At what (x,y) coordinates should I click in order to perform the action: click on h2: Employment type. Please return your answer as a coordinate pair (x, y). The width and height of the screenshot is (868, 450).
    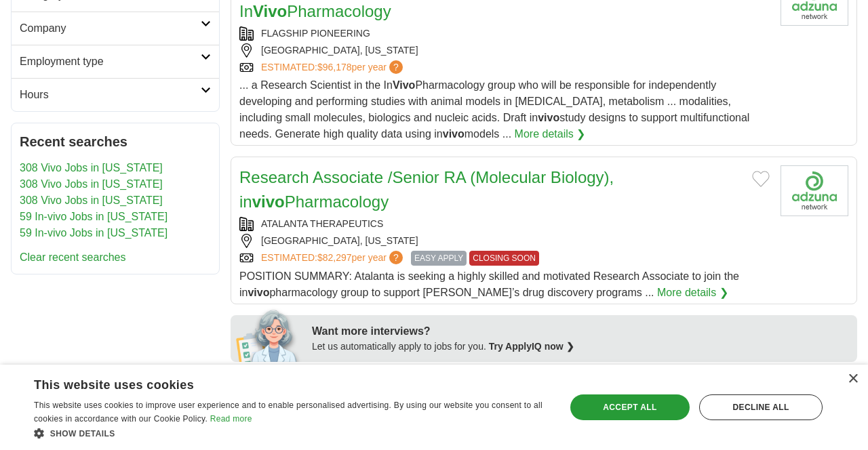
    Looking at the image, I should click on (110, 61).